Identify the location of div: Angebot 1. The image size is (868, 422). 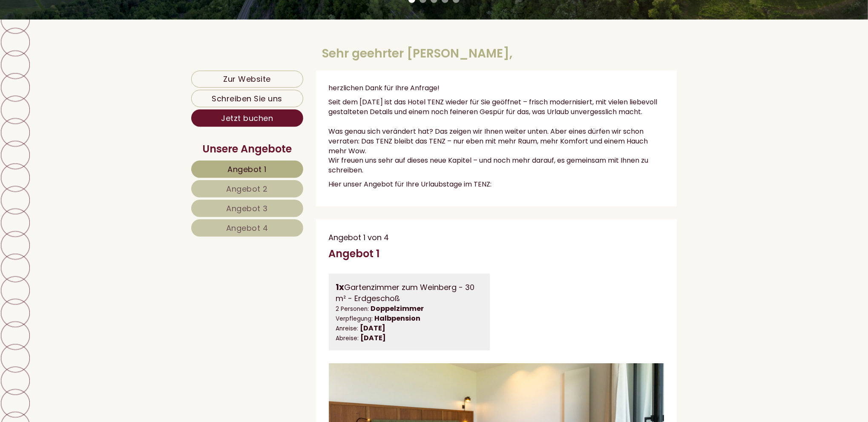
(355, 254).